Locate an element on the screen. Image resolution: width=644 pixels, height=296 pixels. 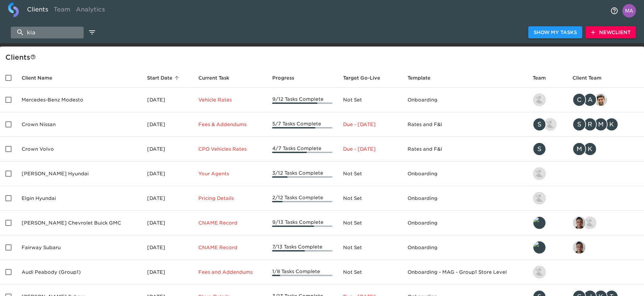
div: savannah@roadster.com, austin@roadster.com is located at coordinates (547, 125).